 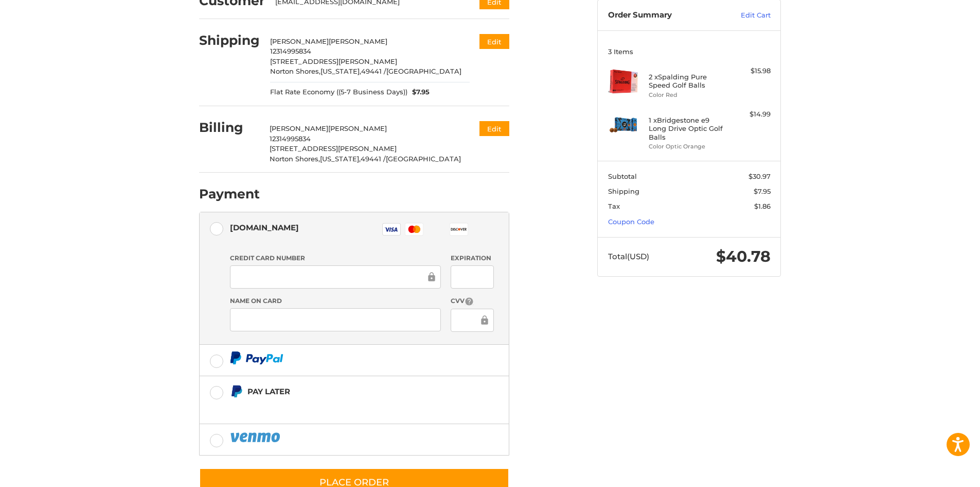 What do you see at coordinates (629, 256) in the screenshot?
I see `span: Total (USD)` at bounding box center [629, 256].